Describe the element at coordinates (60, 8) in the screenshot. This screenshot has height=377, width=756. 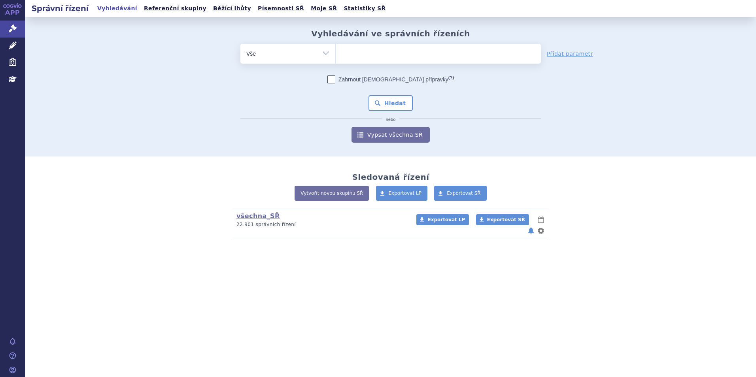
I see `h2: Správní řízení` at that location.